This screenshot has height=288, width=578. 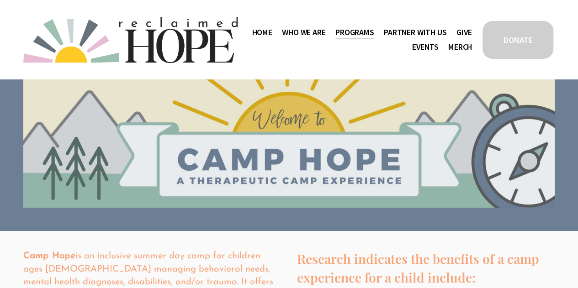 I want to click on img: Reclaimed Hope Initiative, so click(x=130, y=40).